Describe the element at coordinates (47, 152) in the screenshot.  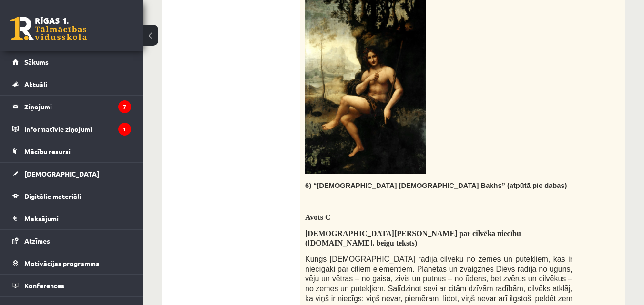
I see `span: Mācību resursi` at that location.